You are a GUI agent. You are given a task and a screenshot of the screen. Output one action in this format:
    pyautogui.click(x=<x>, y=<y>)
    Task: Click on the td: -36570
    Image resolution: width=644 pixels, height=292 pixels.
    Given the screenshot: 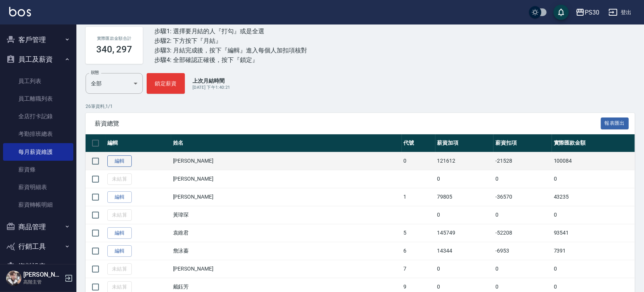 What is the action you would take?
    pyautogui.click(x=523, y=196)
    